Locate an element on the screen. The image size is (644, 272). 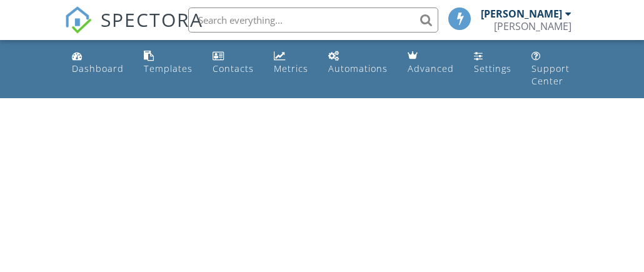
div: Support Center is located at coordinates (550, 74).